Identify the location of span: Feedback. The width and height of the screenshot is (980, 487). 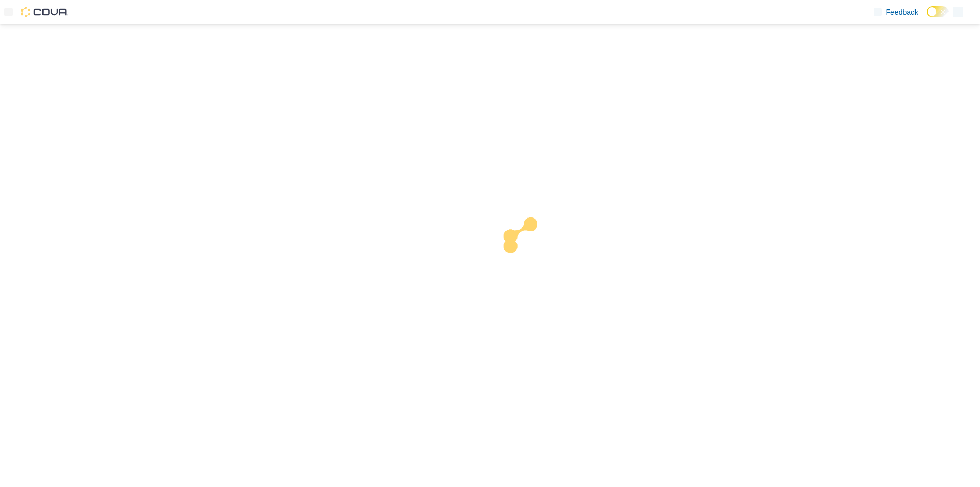
(902, 12).